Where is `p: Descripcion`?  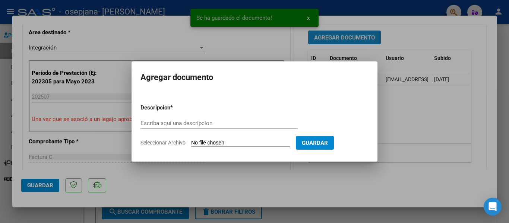
p: Descripcion is located at coordinates (175, 108).